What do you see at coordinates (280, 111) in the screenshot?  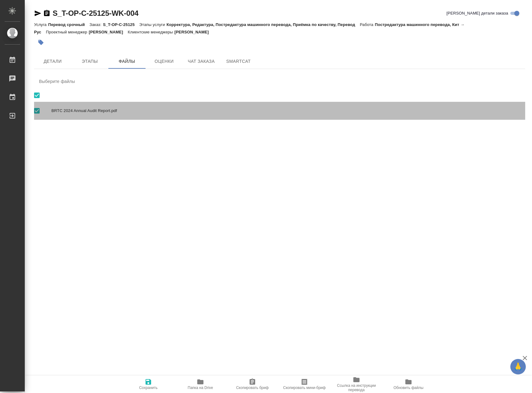 I see `div: BRTC 2024 Annual Audit Report.pdf` at bounding box center [280, 111].